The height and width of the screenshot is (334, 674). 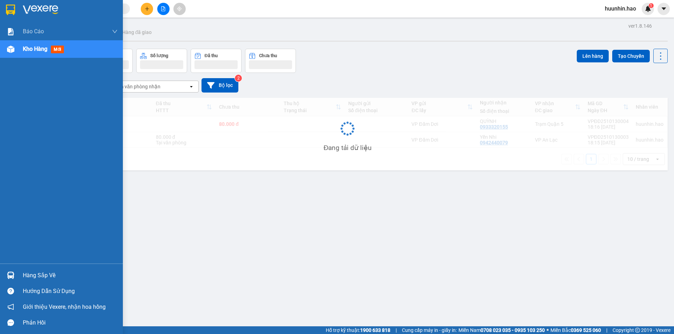 I want to click on li: Hotline: 02839552959, so click(x=179, y=30).